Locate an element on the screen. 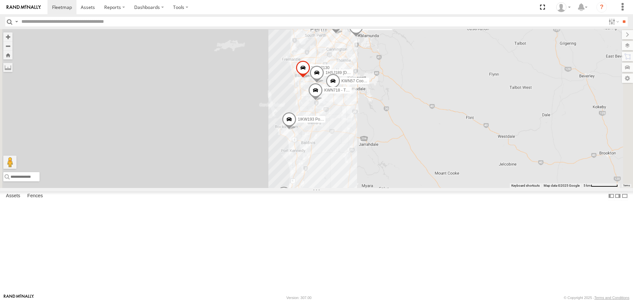  div: © Copyright 2025 - is located at coordinates (597, 297).